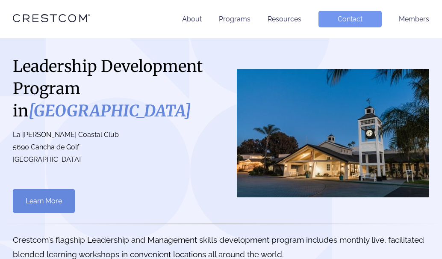 This screenshot has width=442, height=259. What do you see at coordinates (192, 19) in the screenshot?
I see `a: About` at bounding box center [192, 19].